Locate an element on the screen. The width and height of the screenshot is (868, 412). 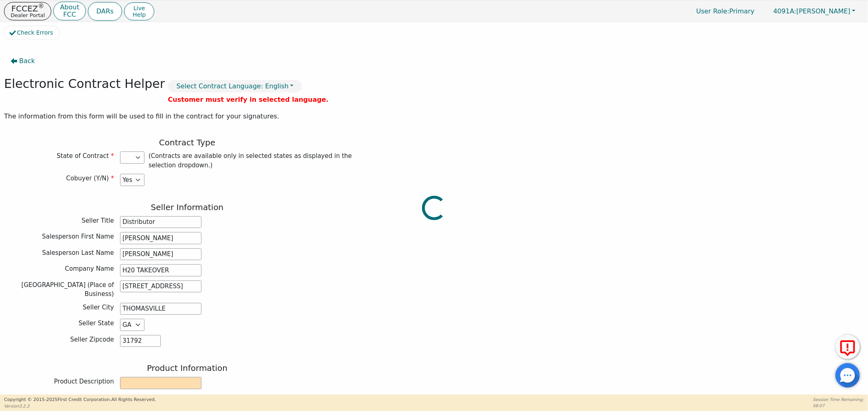
button: FCCEZ®Dealer Portal is located at coordinates (28, 11).